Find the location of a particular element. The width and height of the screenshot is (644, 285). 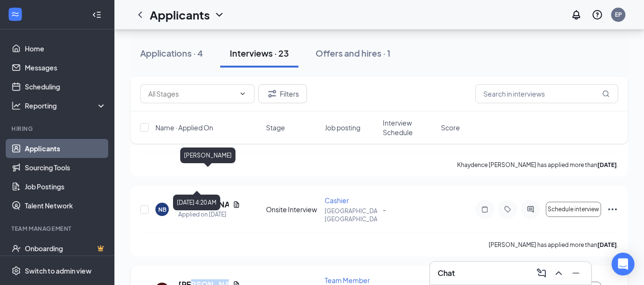

span: Interview Schedule is located at coordinates (409, 127).